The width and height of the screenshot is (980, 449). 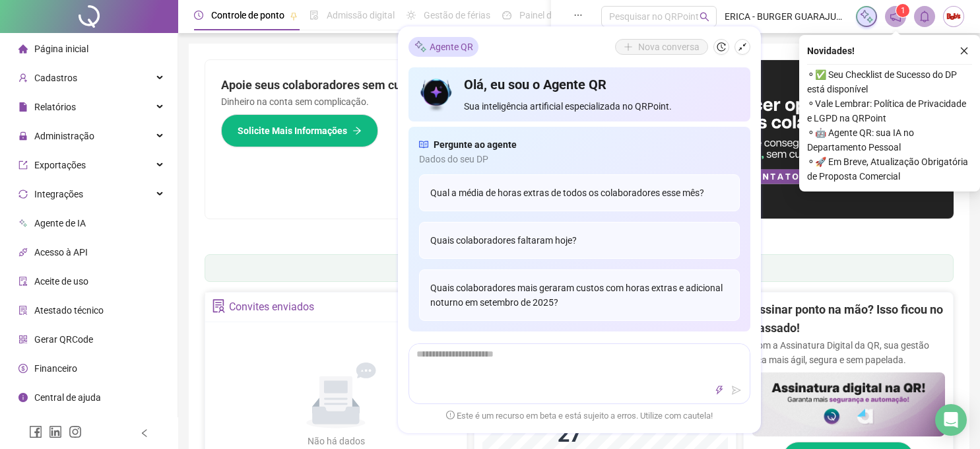 What do you see at coordinates (580, 295) in the screenshot?
I see `div: Quais colaboradores mais geraram custos com horas extras e adicional noturno em setembro de 2025?` at bounding box center [580, 295].